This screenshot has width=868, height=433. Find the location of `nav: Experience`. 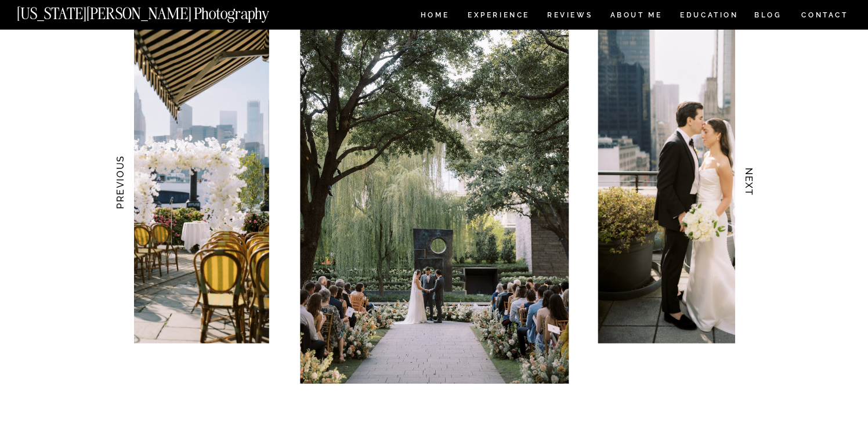

nav: Experience is located at coordinates (498, 16).